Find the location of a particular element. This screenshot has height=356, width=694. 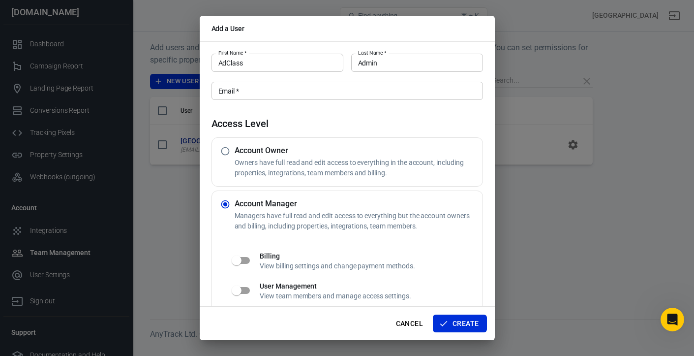

h5: Account Owner is located at coordinates (357, 151).